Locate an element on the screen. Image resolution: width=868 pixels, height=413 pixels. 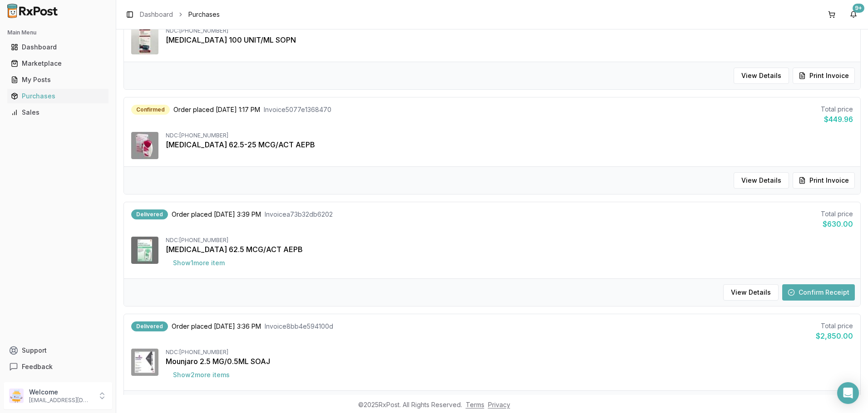
button: Purchases is located at coordinates (58, 96).